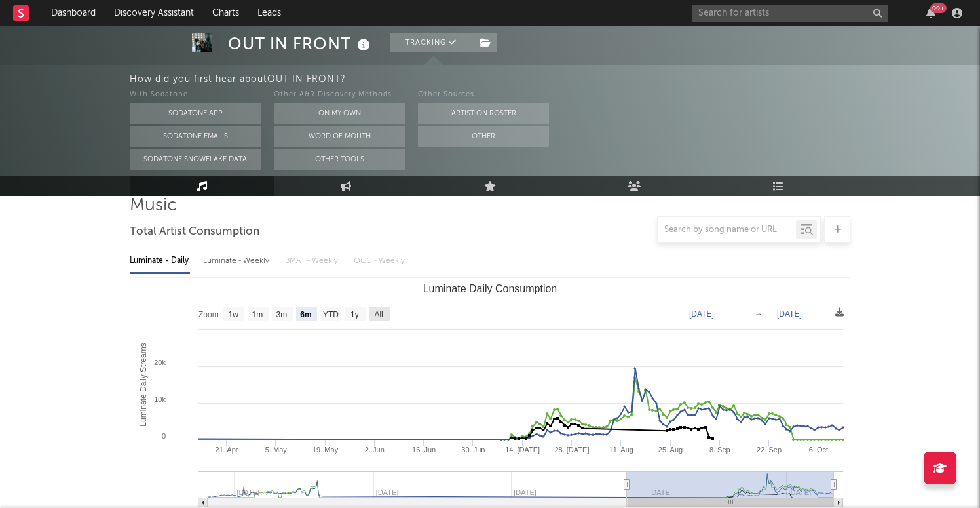  What do you see at coordinates (281, 314) in the screenshot?
I see `text: 3m` at bounding box center [281, 314].